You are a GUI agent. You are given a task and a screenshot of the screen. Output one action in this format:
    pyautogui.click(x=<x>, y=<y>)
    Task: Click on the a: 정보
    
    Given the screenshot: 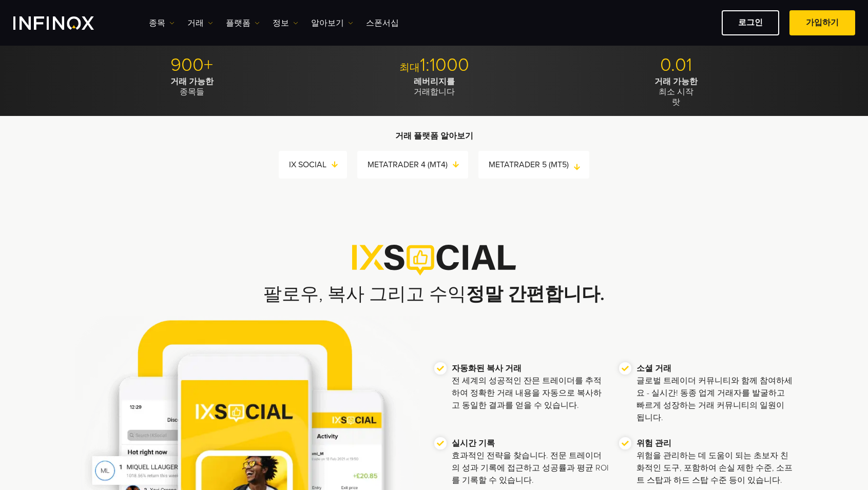 What is the action you would take?
    pyautogui.click(x=285, y=23)
    